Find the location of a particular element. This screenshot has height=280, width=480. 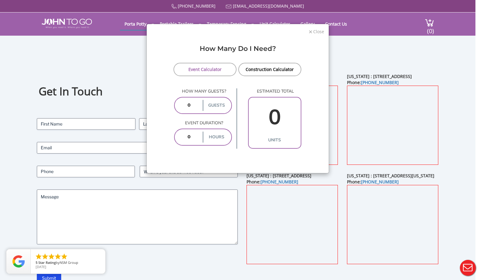

a: Event Calculator is located at coordinates (205, 69).